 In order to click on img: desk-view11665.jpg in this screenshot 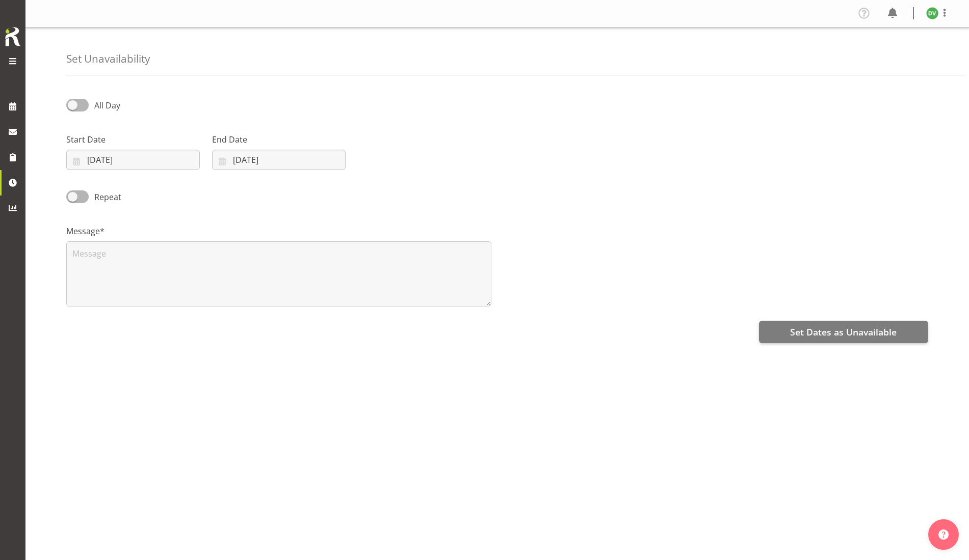, I will do `click(932, 14)`.